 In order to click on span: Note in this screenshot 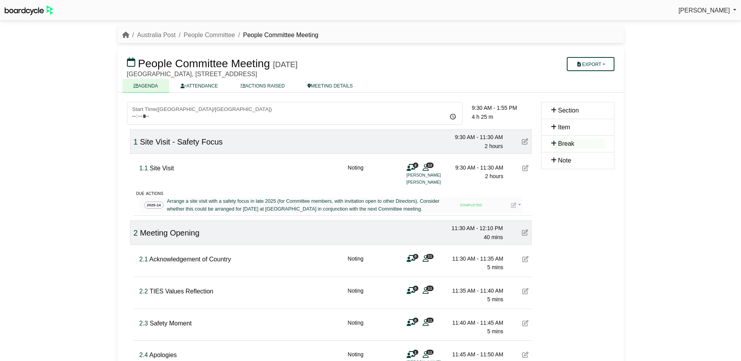, I will do `click(565, 160)`.